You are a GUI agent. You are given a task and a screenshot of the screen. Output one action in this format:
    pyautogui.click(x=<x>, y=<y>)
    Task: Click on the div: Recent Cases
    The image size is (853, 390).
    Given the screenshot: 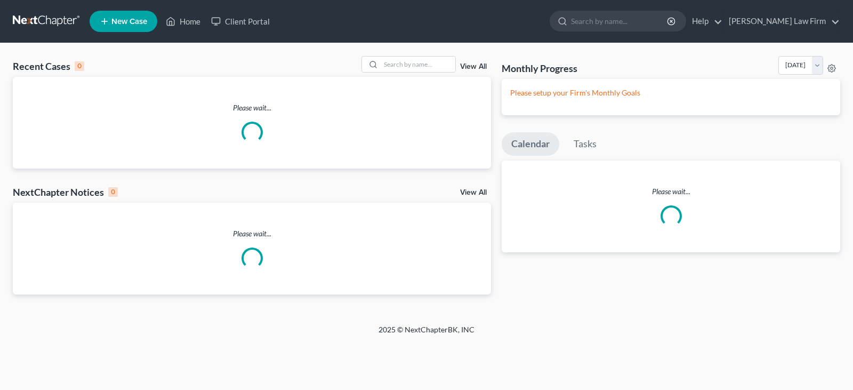 What is the action you would take?
    pyautogui.click(x=49, y=66)
    